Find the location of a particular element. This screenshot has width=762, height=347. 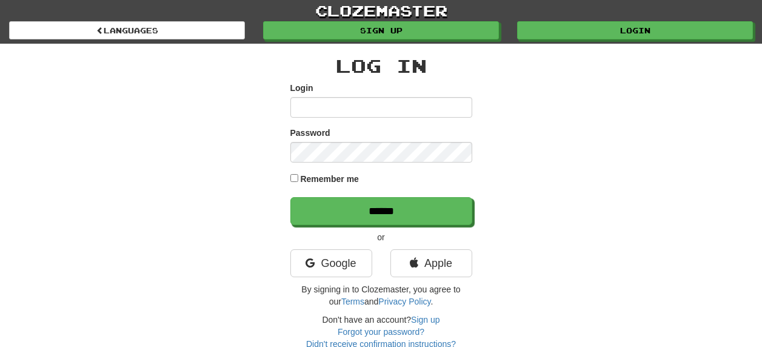

label: Remember me is located at coordinates (329, 179).